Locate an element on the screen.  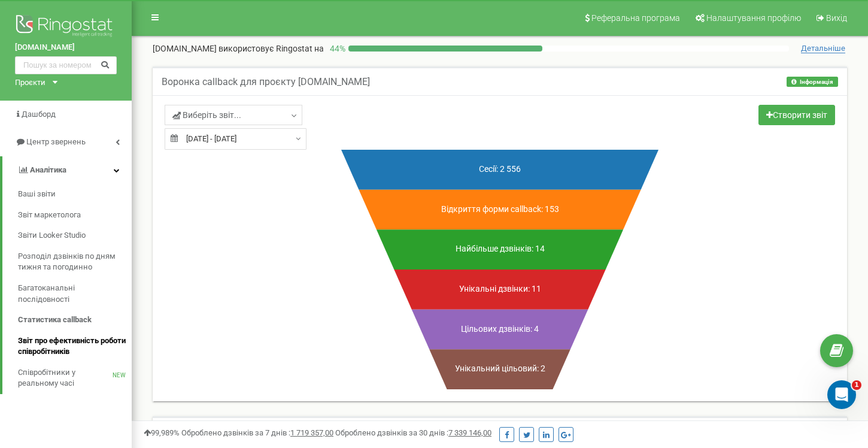
span: Центр звернень is located at coordinates (56, 141).